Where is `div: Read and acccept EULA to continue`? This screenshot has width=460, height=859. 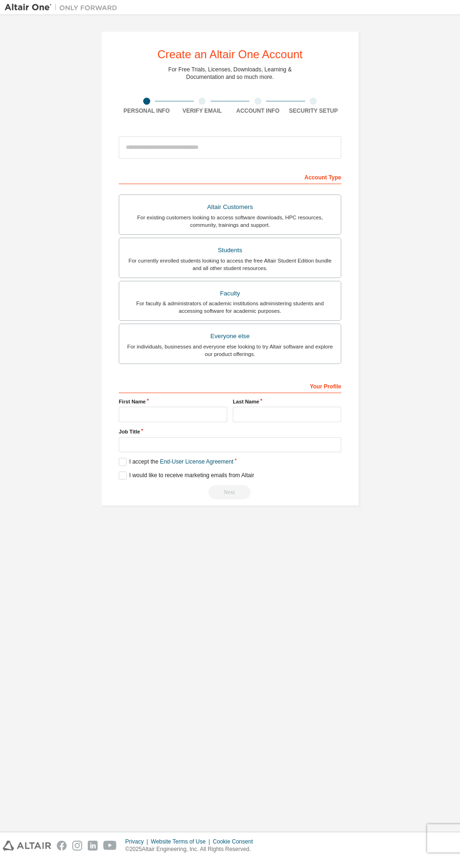
div: Read and acccept EULA to continue is located at coordinates (230, 492).